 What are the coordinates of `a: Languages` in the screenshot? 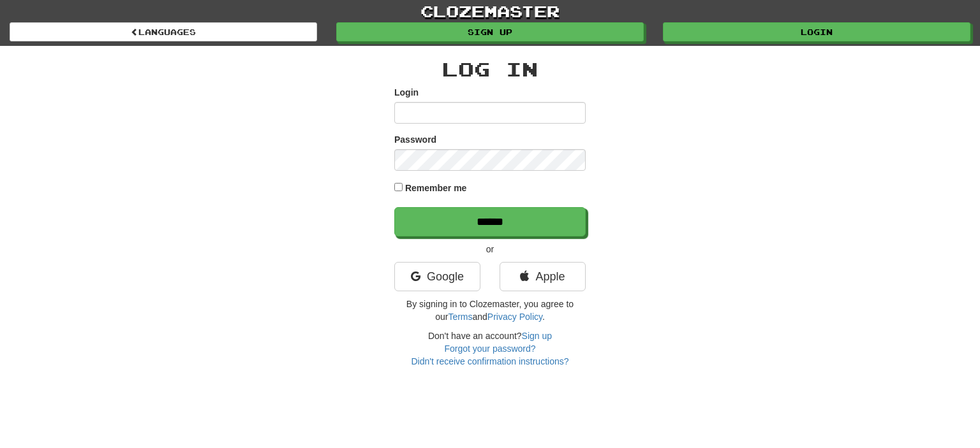 It's located at (164, 32).